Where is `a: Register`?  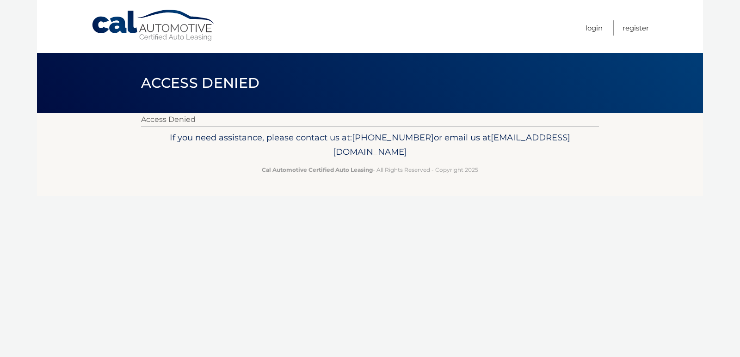
a: Register is located at coordinates (635, 28).